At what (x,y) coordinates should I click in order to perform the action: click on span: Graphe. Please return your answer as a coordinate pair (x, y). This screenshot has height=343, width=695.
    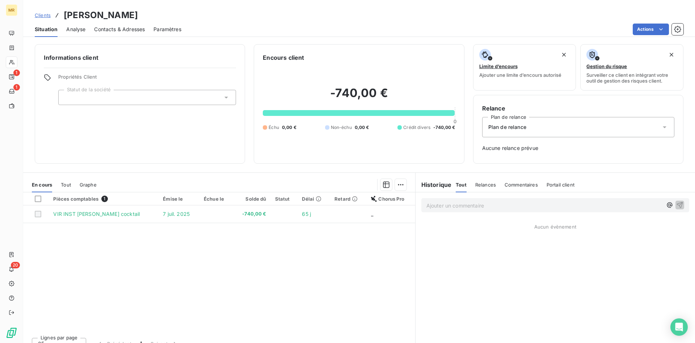
    Looking at the image, I should click on (88, 185).